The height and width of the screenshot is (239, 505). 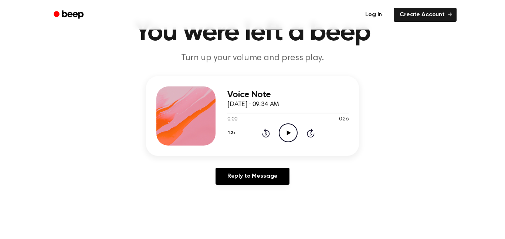 What do you see at coordinates (425, 15) in the screenshot?
I see `a: Create Account` at bounding box center [425, 15].